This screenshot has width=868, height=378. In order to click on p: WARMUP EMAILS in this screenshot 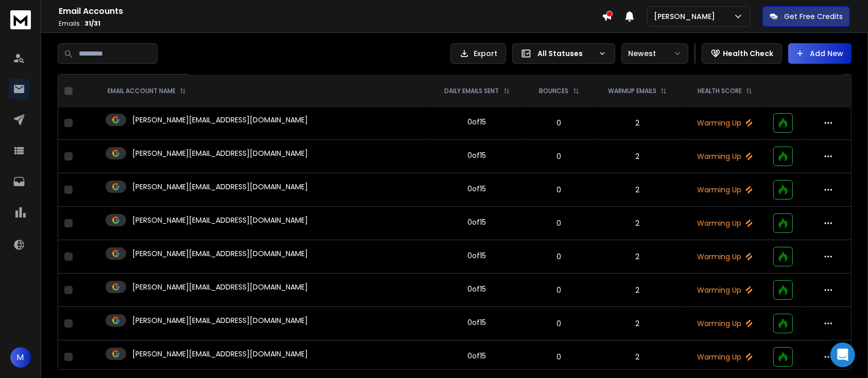, I will do `click(632, 91)`.